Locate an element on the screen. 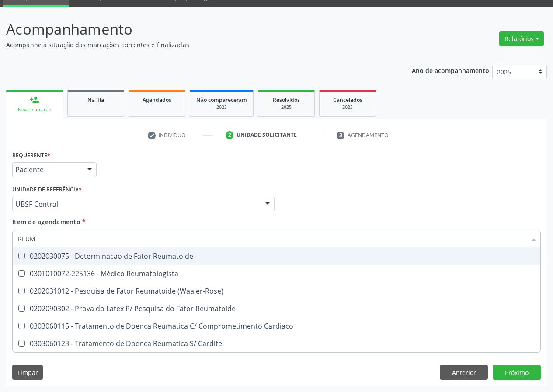  button: Próximo is located at coordinates (517, 372).